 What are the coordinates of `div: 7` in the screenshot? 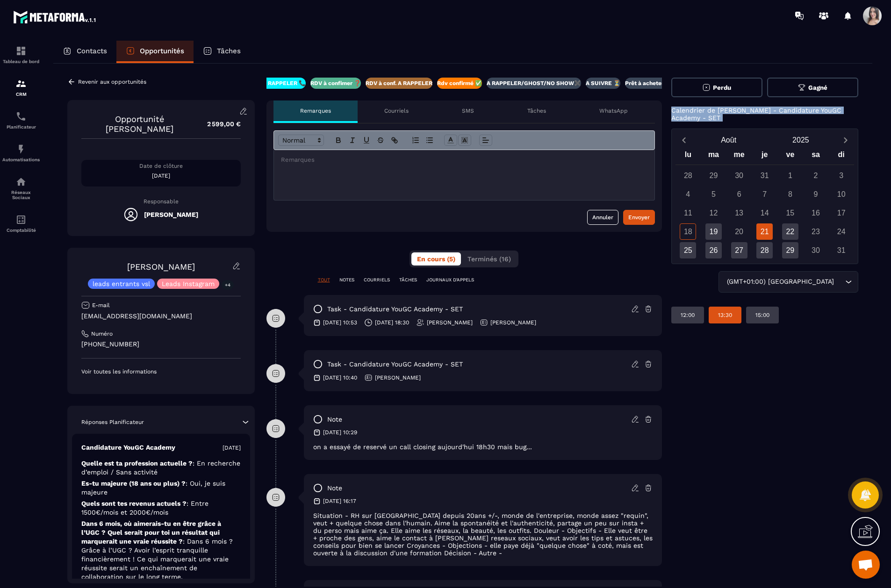 It's located at (764, 194).